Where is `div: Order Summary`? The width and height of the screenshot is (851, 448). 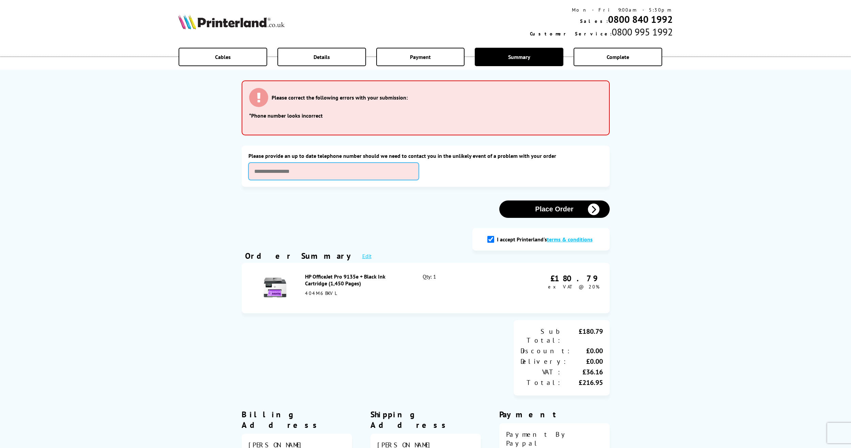
div: Order Summary is located at coordinates (300, 256).